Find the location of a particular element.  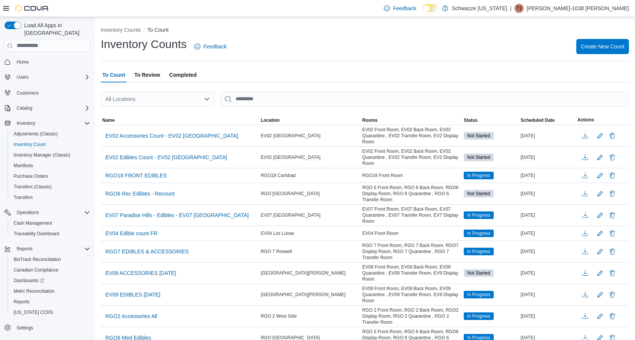

span: Dashboards is located at coordinates (50, 281).